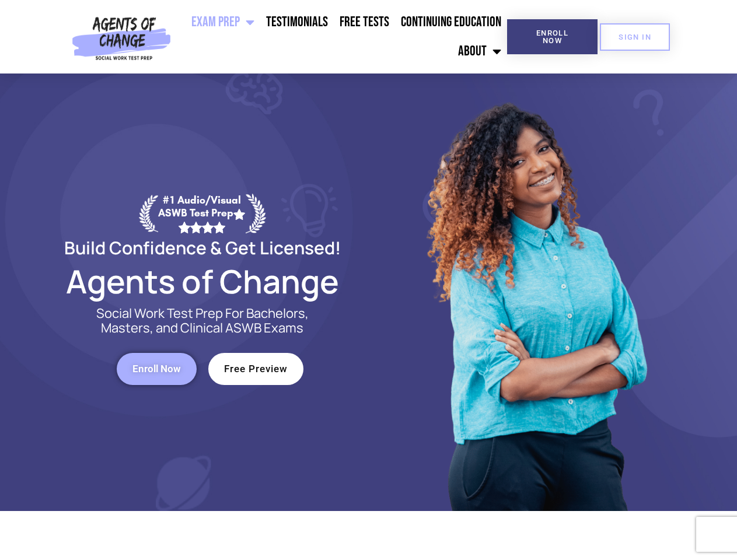 This screenshot has height=560, width=737. Describe the element at coordinates (202, 213) in the screenshot. I see `div: #1 Audio/Visual ASWB Test Prep` at that location.